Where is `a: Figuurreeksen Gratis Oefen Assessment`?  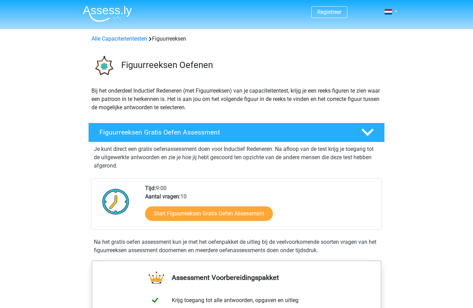
a: Figuurreeksen Gratis Oefen Assessment is located at coordinates (237, 132).